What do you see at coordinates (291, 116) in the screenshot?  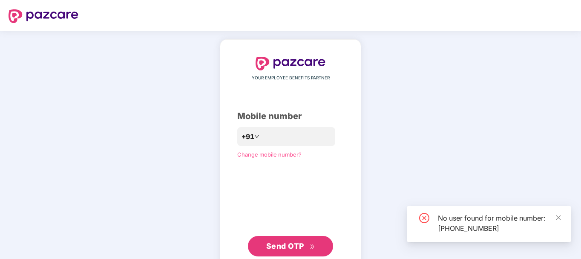 I see `div: Mobile number` at bounding box center [291, 116].